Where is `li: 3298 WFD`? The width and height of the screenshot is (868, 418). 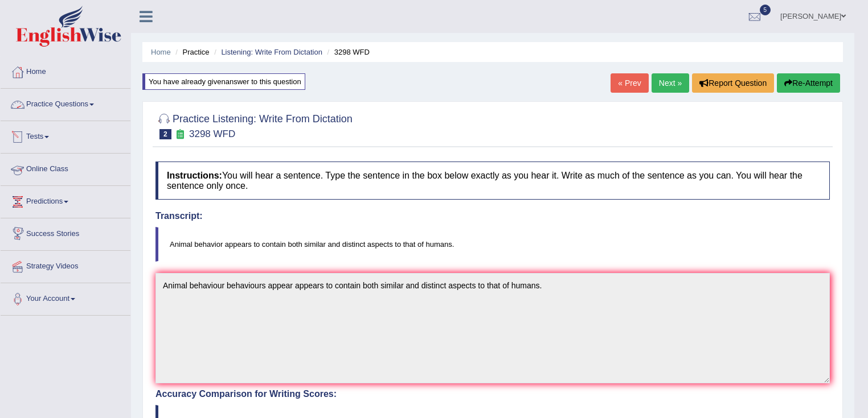
li: 3298 WFD is located at coordinates (346, 52).